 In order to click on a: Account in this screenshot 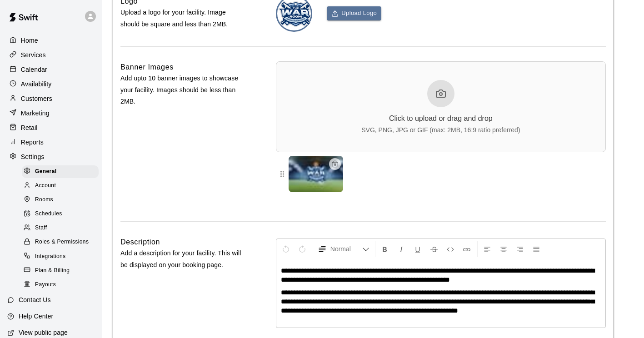, I will do `click(62, 185)`.